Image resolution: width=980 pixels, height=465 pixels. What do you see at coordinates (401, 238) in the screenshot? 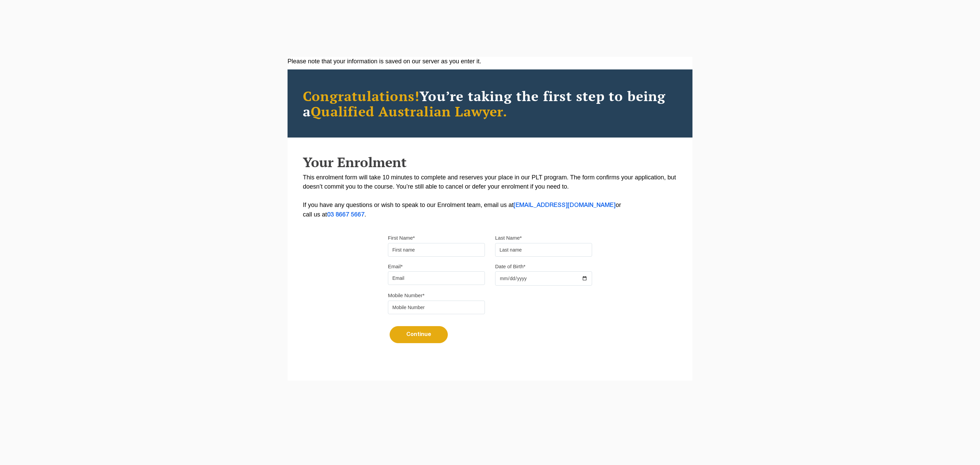
I see `label: First Name*` at bounding box center [401, 238].